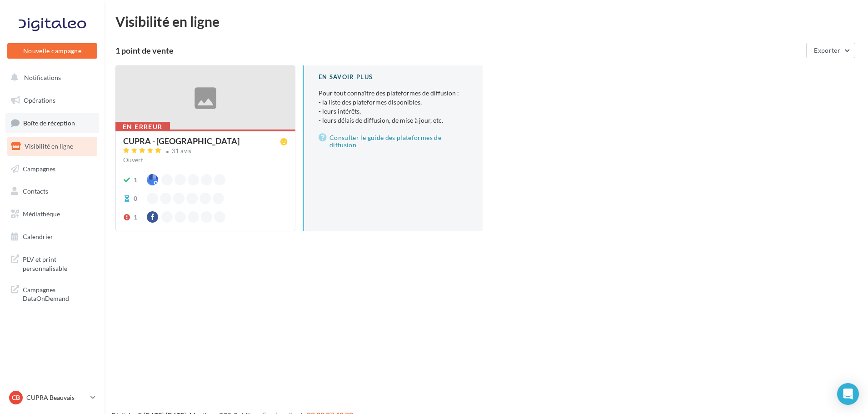 The width and height of the screenshot is (868, 414). What do you see at coordinates (135, 199) in the screenshot?
I see `div: 0` at bounding box center [135, 199].